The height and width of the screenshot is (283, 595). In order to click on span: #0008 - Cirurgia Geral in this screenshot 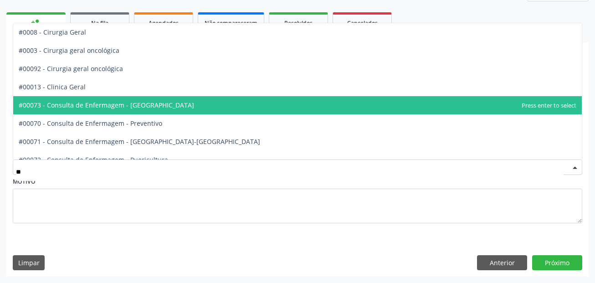, I will do `click(52, 32)`.